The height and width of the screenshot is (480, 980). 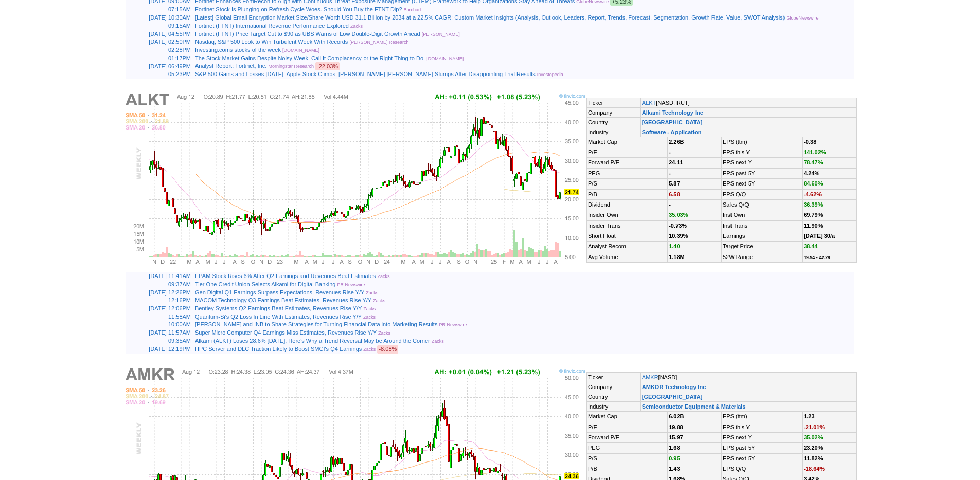 What do you see at coordinates (280, 292) in the screenshot?
I see `a: Gen Digital Q1 Earnings Surpass Expectations, Revenues Rise Y/Y` at bounding box center [280, 292].